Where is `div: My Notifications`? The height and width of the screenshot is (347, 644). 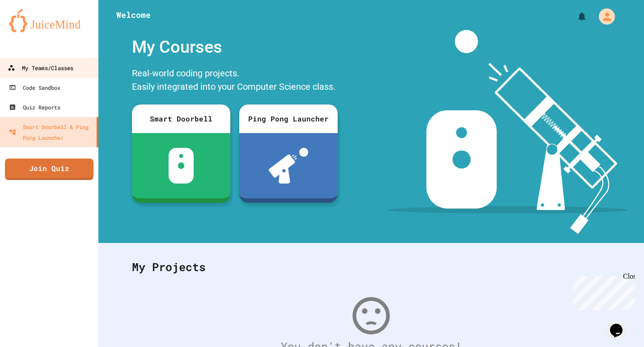
div: My Notifications is located at coordinates (575, 16).